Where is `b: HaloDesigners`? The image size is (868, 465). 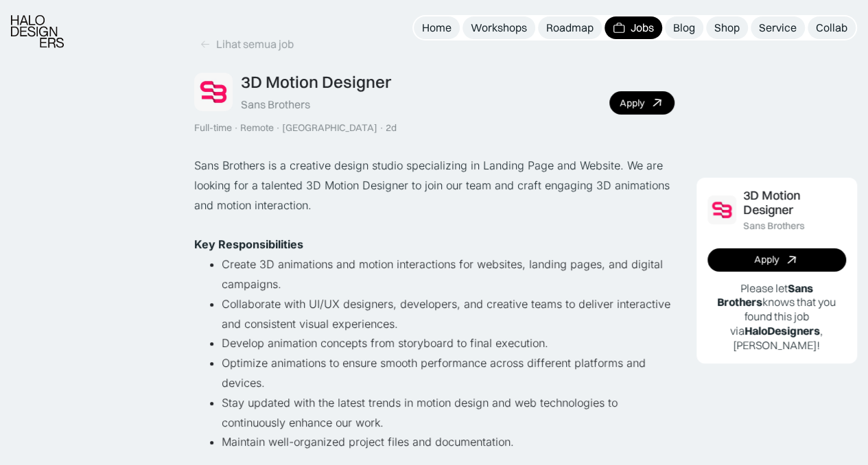 b: HaloDesigners is located at coordinates (782, 331).